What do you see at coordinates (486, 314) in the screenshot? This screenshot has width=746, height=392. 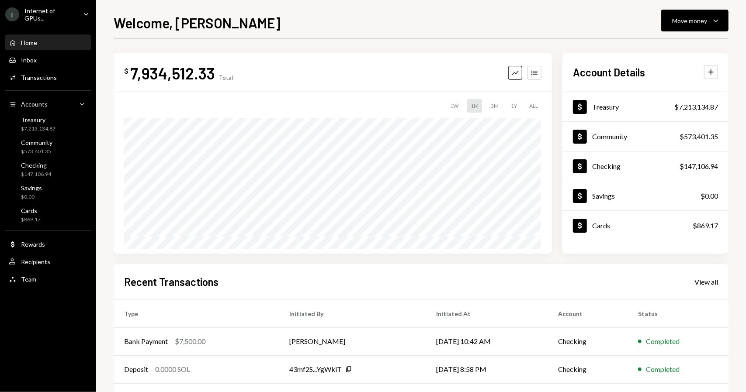 I see `th: Initiated At` at bounding box center [486, 314].